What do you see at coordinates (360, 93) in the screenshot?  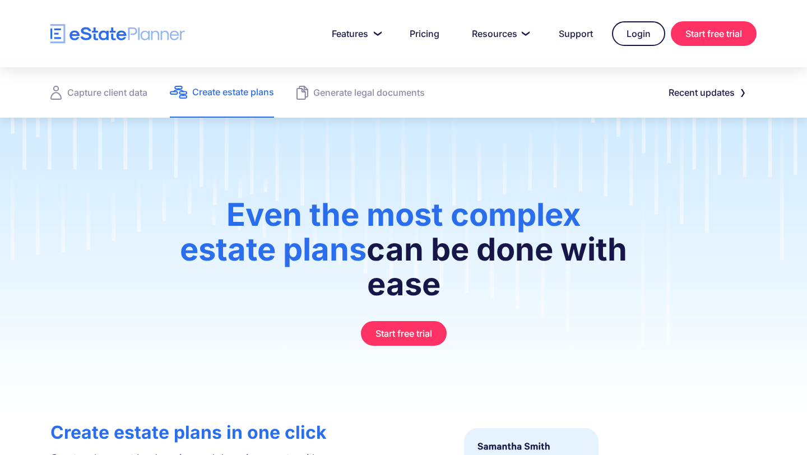 I see `a: Generate legal documents` at bounding box center [360, 93].